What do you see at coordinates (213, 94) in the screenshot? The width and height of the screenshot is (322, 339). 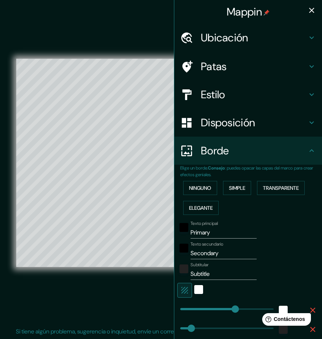 I see `font: Estilo` at bounding box center [213, 94].